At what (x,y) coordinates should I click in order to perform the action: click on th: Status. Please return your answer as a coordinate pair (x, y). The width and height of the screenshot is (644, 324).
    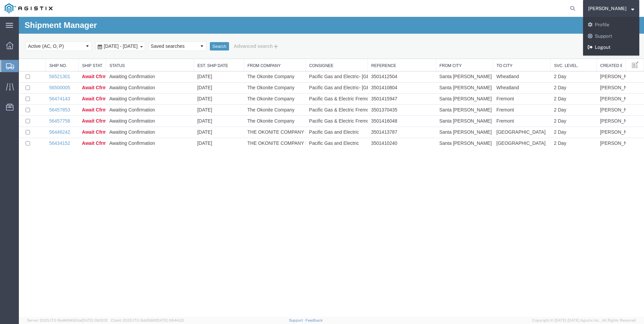
    Looking at the image, I should click on (131, 48).